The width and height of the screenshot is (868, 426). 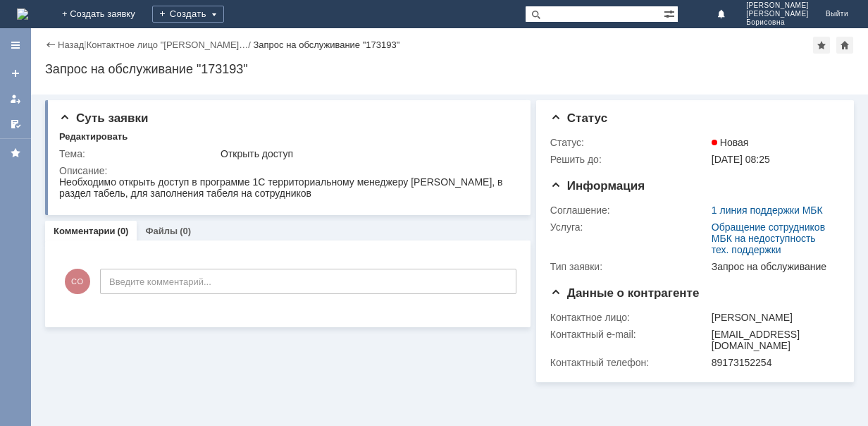 What do you see at coordinates (78, 281) in the screenshot?
I see `span: СО` at bounding box center [78, 281].